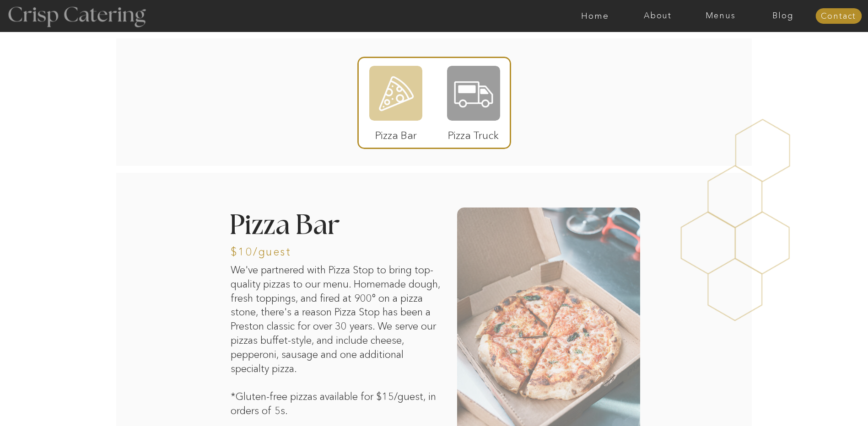 Image resolution: width=868 pixels, height=426 pixels. Describe the element at coordinates (335, 330) in the screenshot. I see `p: We've partnered with Pizza Stop to bring top-quality pizzas to our menu. Homemade dough, fresh to...` at that location.